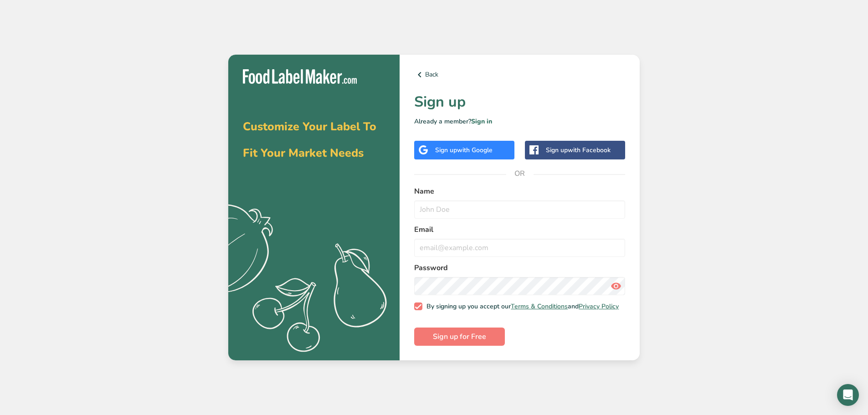 This screenshot has width=868, height=415. I want to click on a: Terms & Conditions, so click(539, 306).